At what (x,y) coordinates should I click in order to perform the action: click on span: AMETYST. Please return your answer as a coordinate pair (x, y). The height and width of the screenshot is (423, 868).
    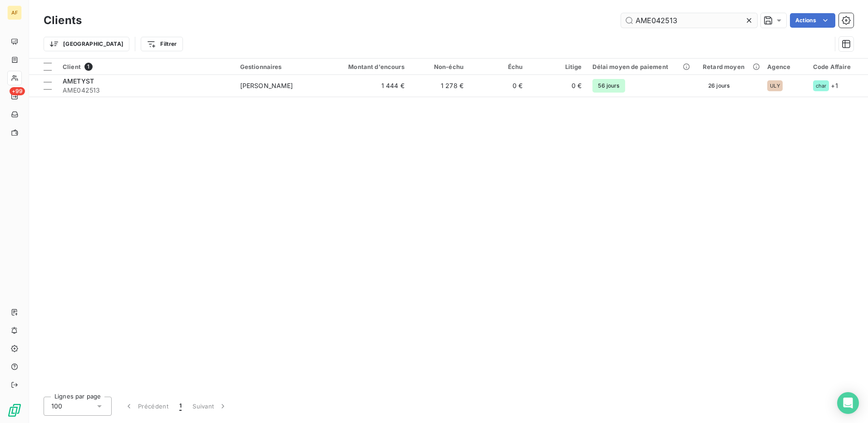
    Looking at the image, I should click on (78, 81).